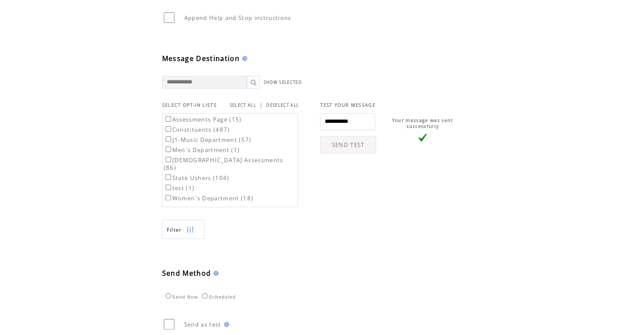  I want to click on a: SEND TEST, so click(348, 145).